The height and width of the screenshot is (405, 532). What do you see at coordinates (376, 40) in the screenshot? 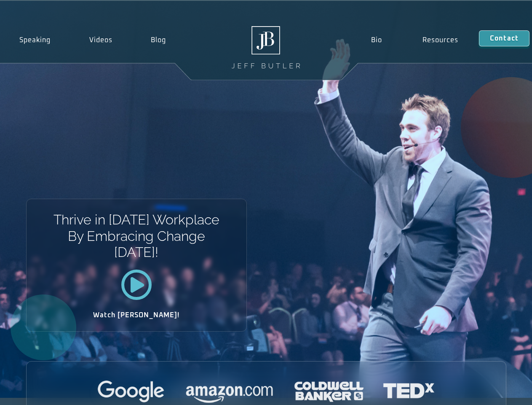
I see `a: Bio` at bounding box center [376, 40].